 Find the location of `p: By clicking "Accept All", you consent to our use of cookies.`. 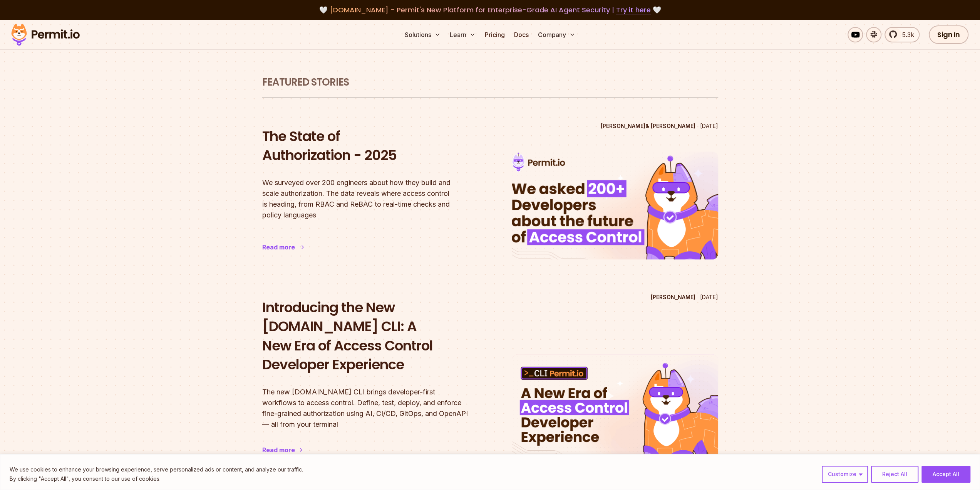

p: By clicking "Accept All", you consent to our use of cookies. is located at coordinates (156, 478).